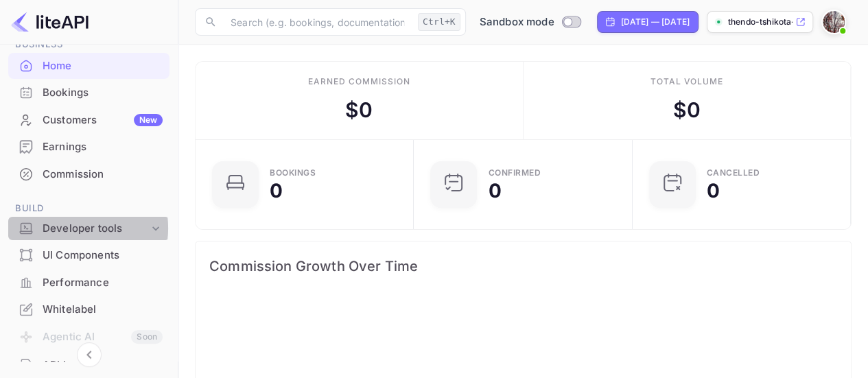 This screenshot has height=378, width=868. What do you see at coordinates (514, 173) in the screenshot?
I see `div: Confirmed` at bounding box center [514, 173].